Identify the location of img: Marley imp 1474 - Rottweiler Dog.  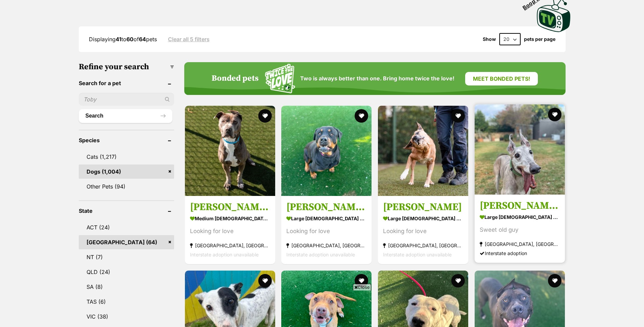
(326, 151).